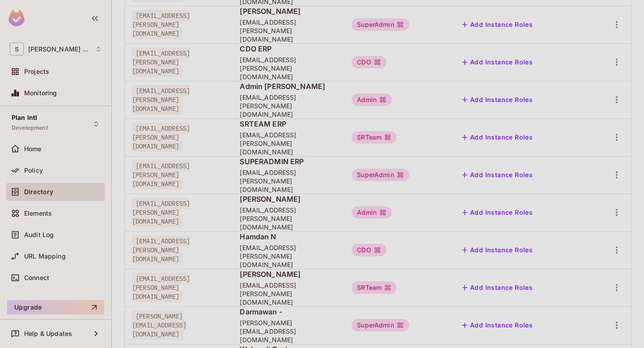  I want to click on span: Workspace: Sawala Cloud, so click(60, 49).